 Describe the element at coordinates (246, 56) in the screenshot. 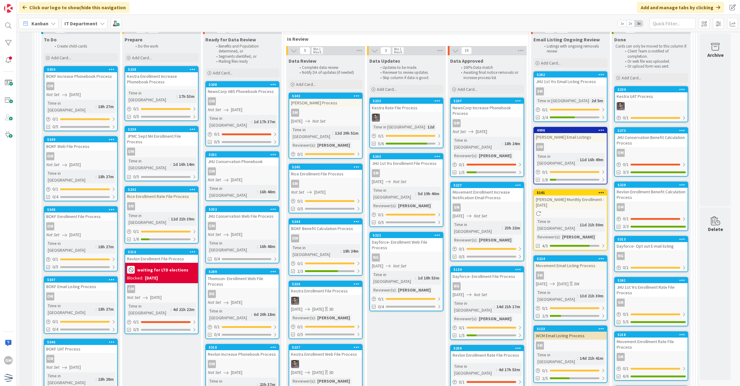

I see `li: Segments identified, or` at that location.